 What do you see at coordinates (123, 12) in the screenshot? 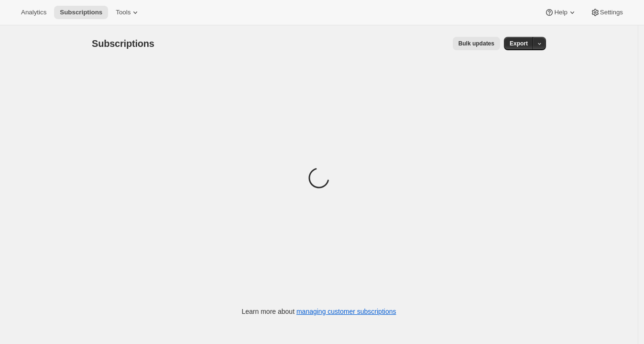
I see `span: Tools` at bounding box center [123, 12].